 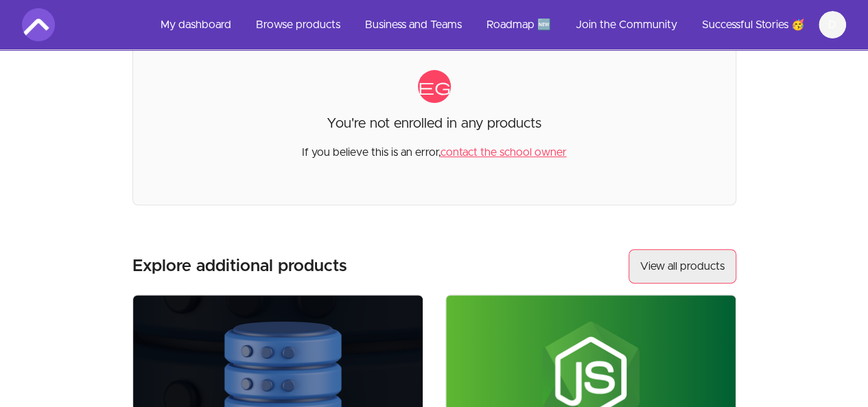 What do you see at coordinates (627, 25) in the screenshot?
I see `a: Join the Community` at bounding box center [627, 25].